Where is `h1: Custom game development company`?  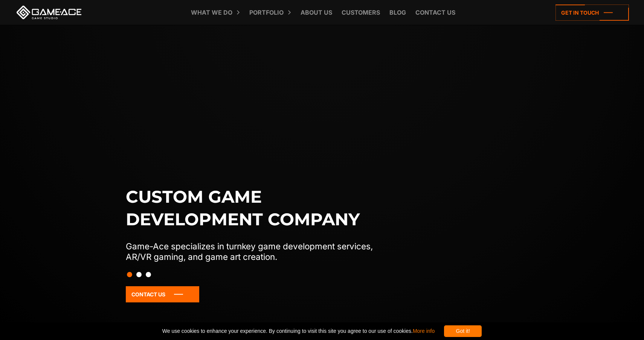 h1: Custom game development company is located at coordinates (257, 208).